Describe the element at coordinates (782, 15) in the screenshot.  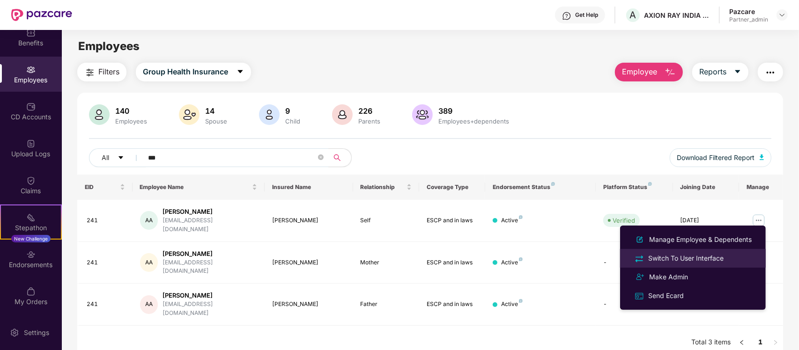
I see `img: svg+xml;base64,PHN2ZyBpZD0iRHJvcGRvd24tMzJ4MzIiIHhtbG5zPSJodHRwOi8vd3d3LnczLm9yZy8yMDAwL3N2ZyIgd2...` at that location.